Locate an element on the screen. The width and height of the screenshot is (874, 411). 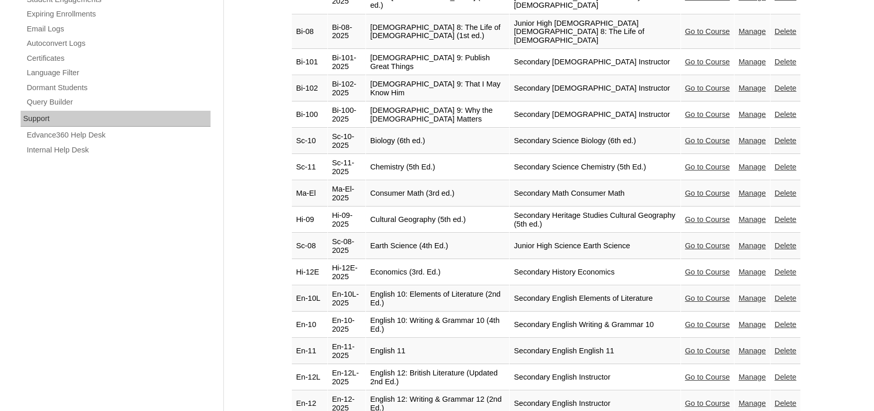
a: Certificates is located at coordinates (118, 58).